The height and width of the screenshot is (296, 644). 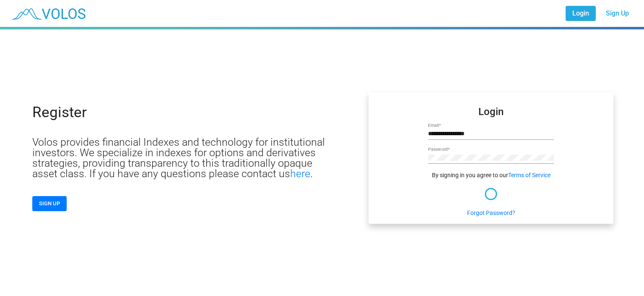 What do you see at coordinates (617, 14) in the screenshot?
I see `a: Sign Up` at bounding box center [617, 14].